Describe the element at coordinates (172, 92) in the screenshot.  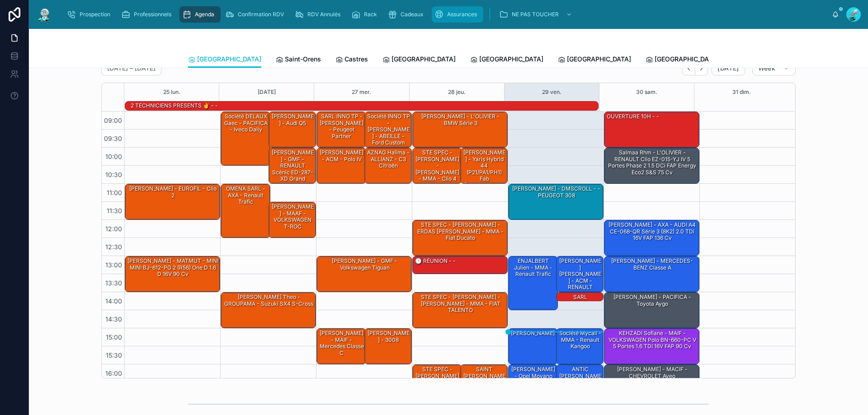
I see `div: 25 lun.` at that location.